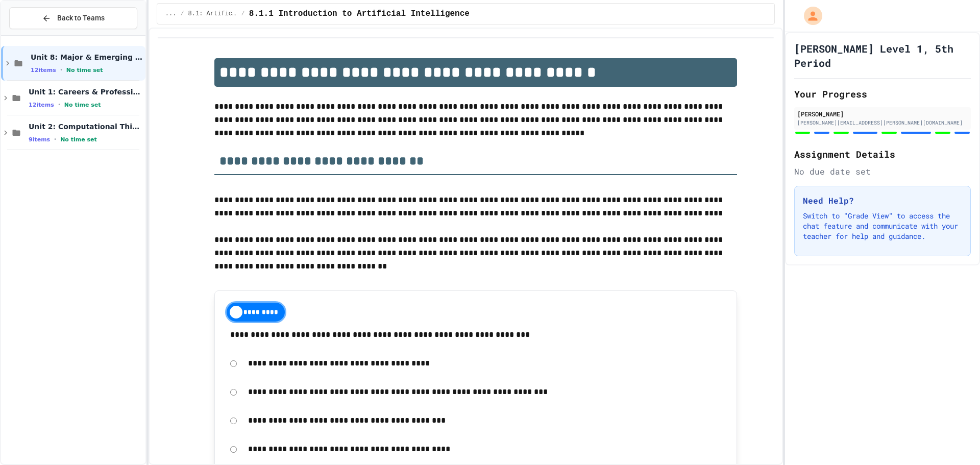 The height and width of the screenshot is (465, 980). What do you see at coordinates (882, 94) in the screenshot?
I see `h2: Your Progress` at bounding box center [882, 94].